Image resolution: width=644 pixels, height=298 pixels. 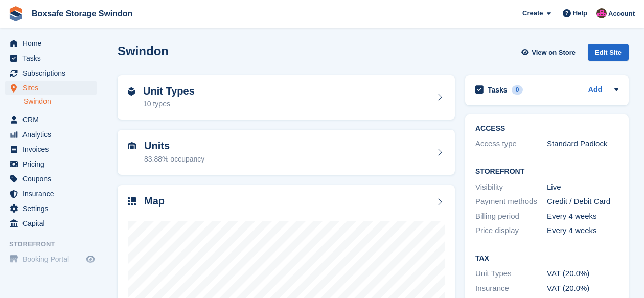 I want to click on a: Add, so click(x=594, y=90).